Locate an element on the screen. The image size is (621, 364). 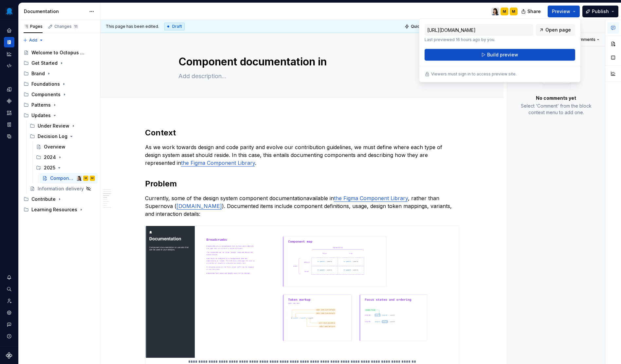
span: Build preview is located at coordinates (502, 55).